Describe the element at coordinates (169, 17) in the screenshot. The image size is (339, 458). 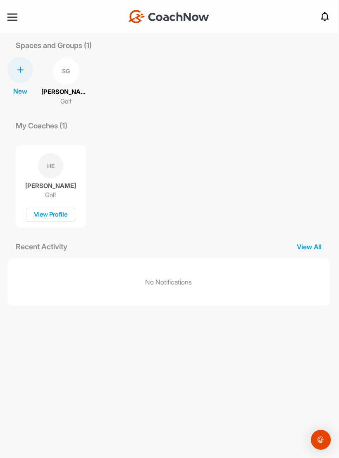
I see `img: CoachNow` at that location.